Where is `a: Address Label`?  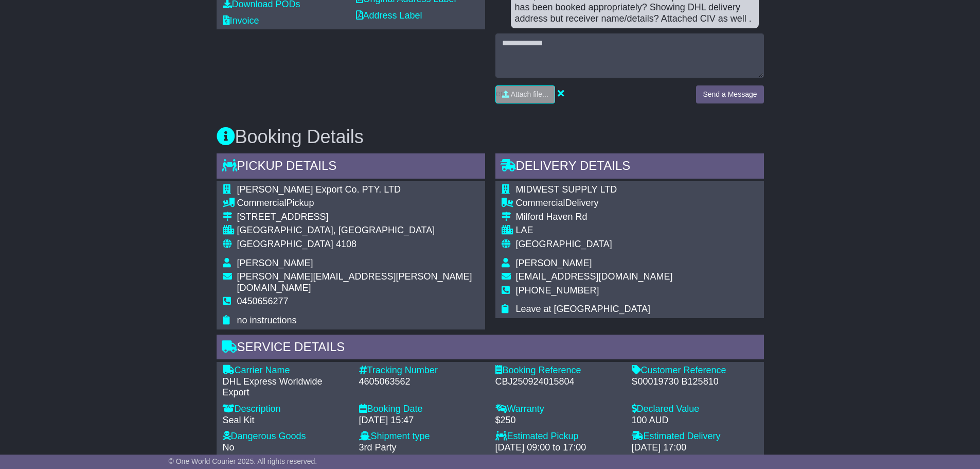 a: Address Label is located at coordinates (389, 16).